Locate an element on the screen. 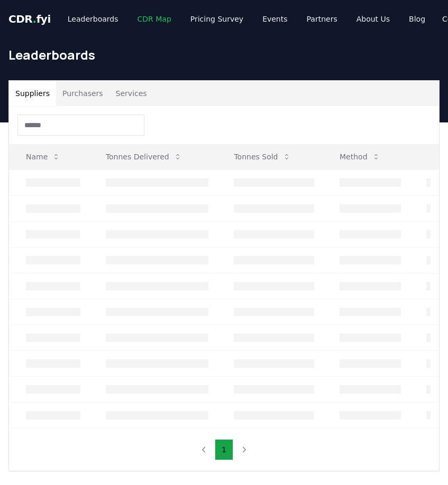 Image resolution: width=448 pixels, height=485 pixels. nav: Main is located at coordinates (247, 19).